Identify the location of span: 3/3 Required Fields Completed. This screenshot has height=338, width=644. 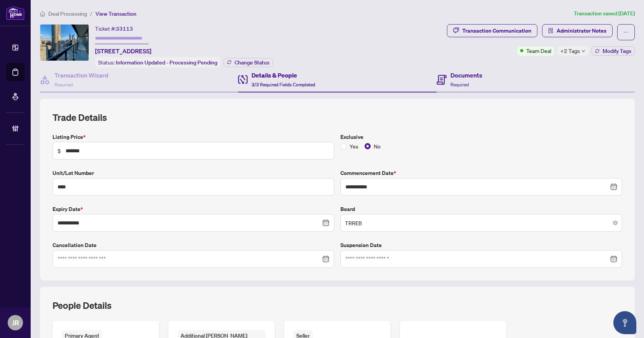
(283, 84).